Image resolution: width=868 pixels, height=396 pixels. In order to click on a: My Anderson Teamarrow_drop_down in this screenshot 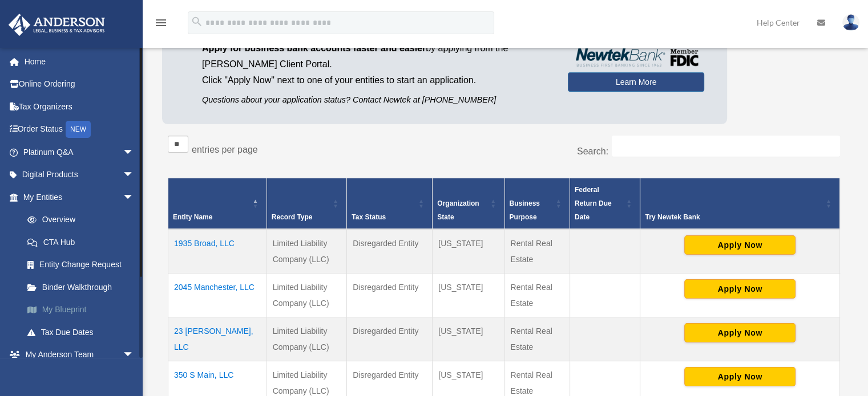, I will do `click(79, 355)`.